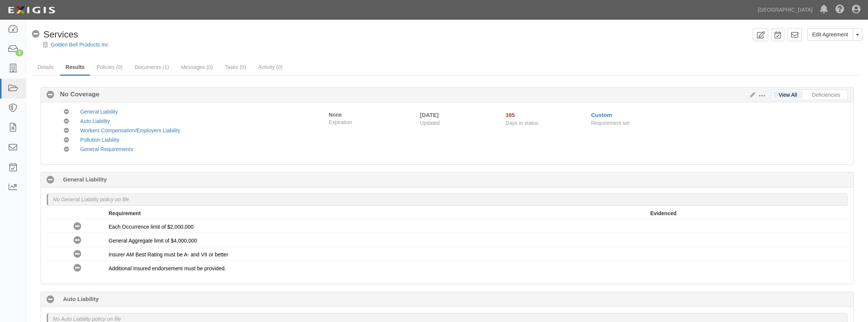 The width and height of the screenshot is (868, 322). Describe the element at coordinates (85, 179) in the screenshot. I see `b: General Liability` at that location.